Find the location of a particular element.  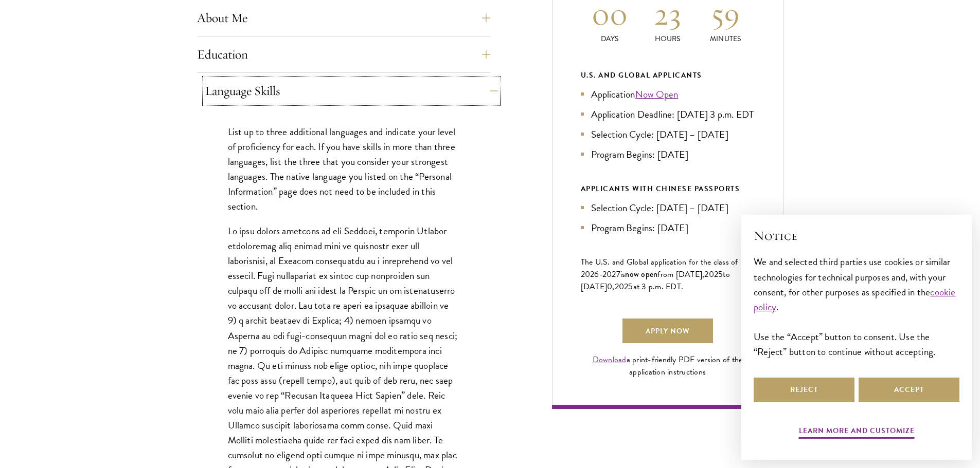

button: Accept is located at coordinates (909, 390).